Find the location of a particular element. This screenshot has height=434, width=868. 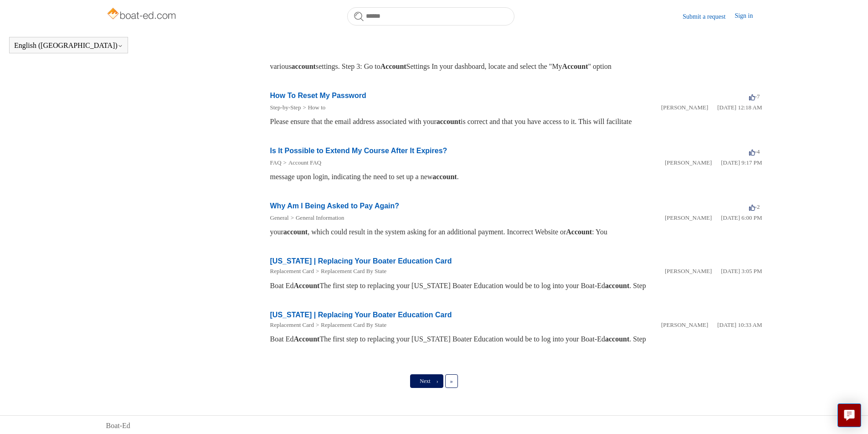

li: Step-by-Step is located at coordinates (286, 108).